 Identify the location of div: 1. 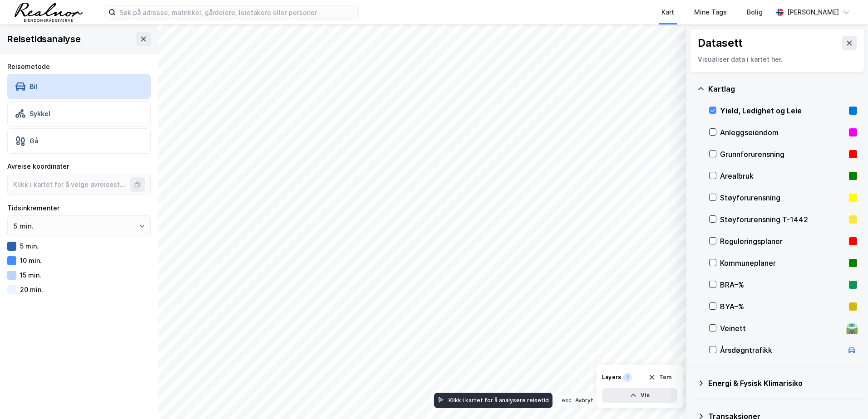
(627, 378).